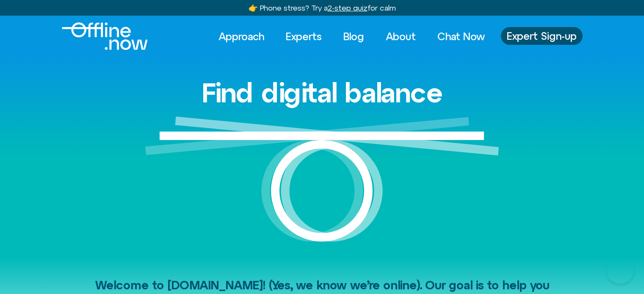 Image resolution: width=644 pixels, height=294 pixels. Describe the element at coordinates (322, 93) in the screenshot. I see `h1: Find digital balance` at that location.